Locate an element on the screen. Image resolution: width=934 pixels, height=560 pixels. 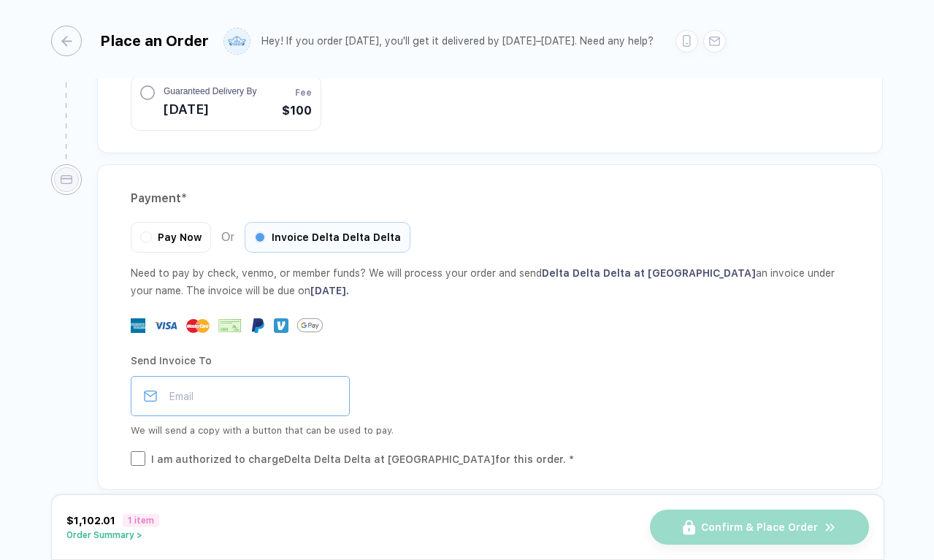
img: Venmo is located at coordinates (281, 326).